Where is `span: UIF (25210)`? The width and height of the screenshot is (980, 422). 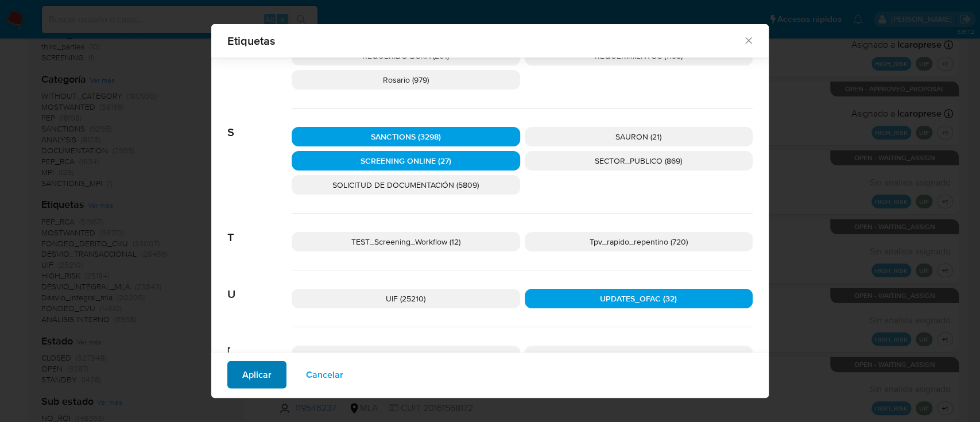 span: UIF (25210) is located at coordinates (405, 299).